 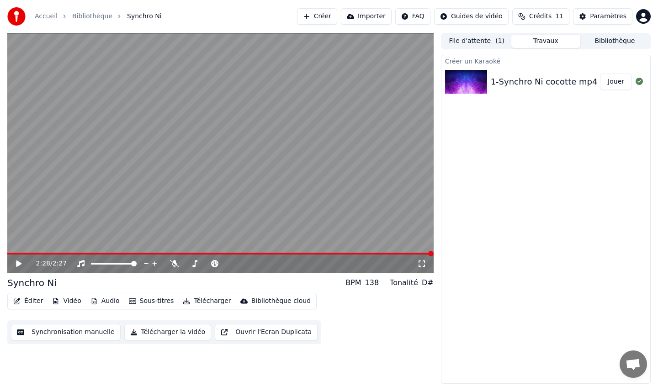 What do you see at coordinates (413, 16) in the screenshot?
I see `button: FAQ` at bounding box center [413, 16].